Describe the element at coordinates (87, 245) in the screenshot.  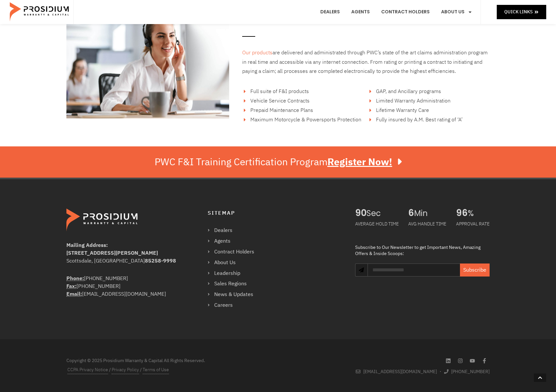
I see `b: Mailing Address:` at that location.